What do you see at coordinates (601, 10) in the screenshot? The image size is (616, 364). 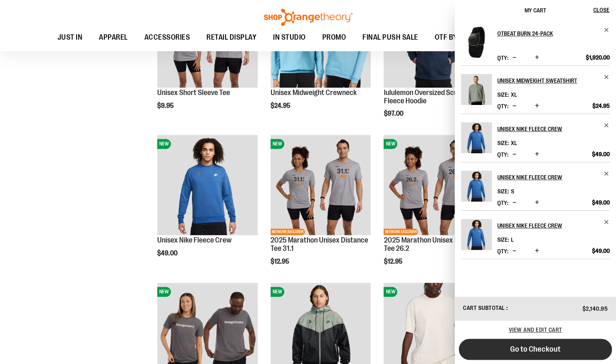 I see `span: Close` at bounding box center [601, 10].